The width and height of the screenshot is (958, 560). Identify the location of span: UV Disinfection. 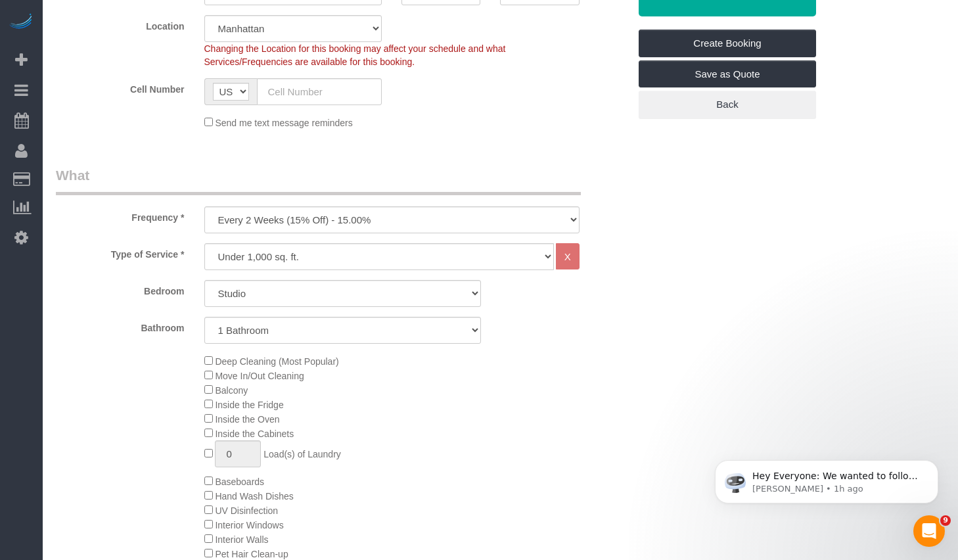
(246, 510).